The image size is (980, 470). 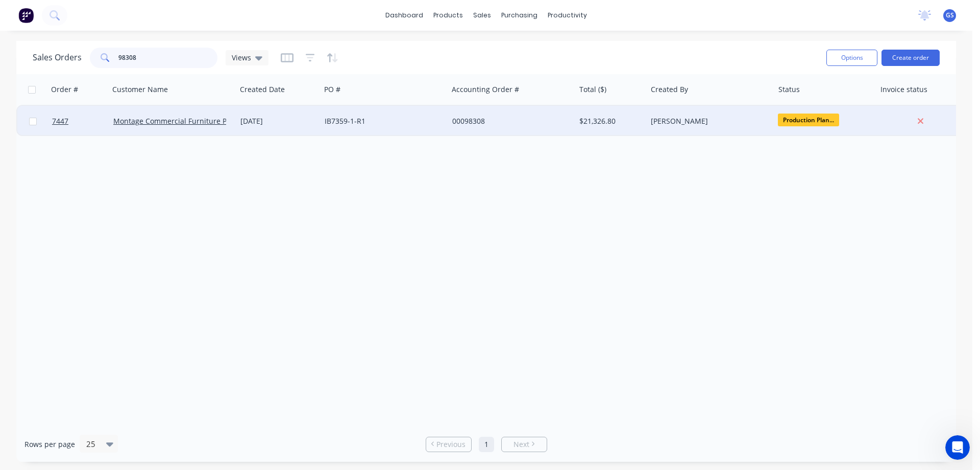 What do you see at coordinates (609, 121) in the screenshot?
I see `div: $21,326.80` at bounding box center [609, 121].